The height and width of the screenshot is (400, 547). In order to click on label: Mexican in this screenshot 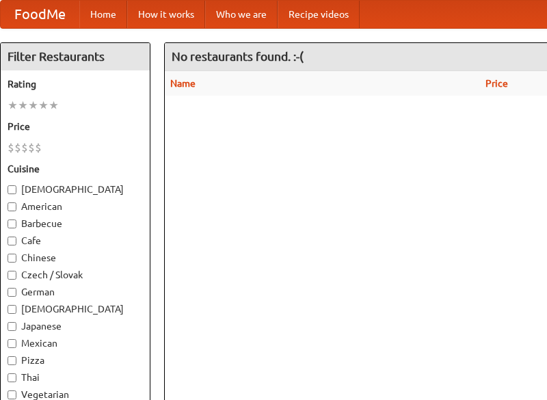, I will do `click(75, 344)`.